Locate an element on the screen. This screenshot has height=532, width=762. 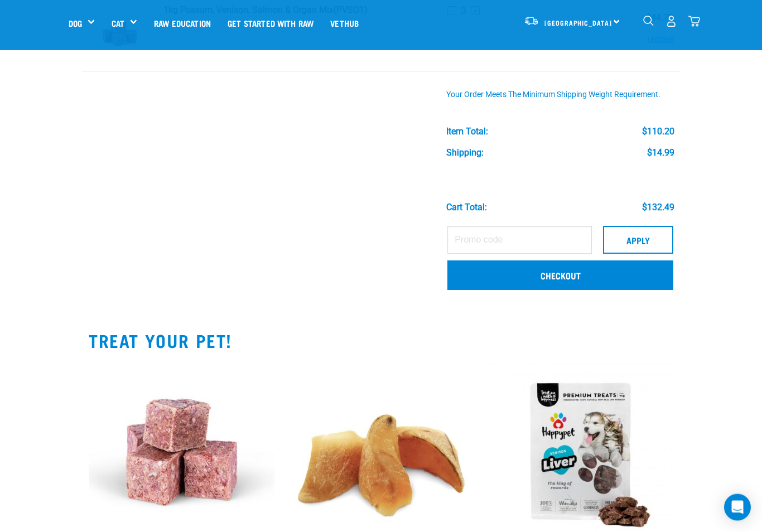
button: Apply is located at coordinates (638, 240).